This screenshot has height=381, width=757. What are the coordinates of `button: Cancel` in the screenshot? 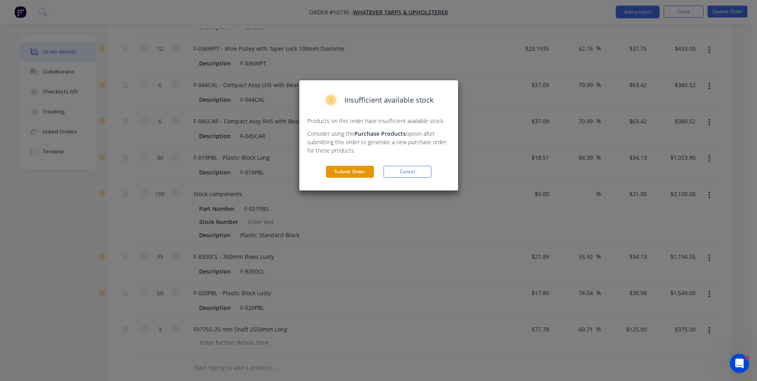 It's located at (408, 172).